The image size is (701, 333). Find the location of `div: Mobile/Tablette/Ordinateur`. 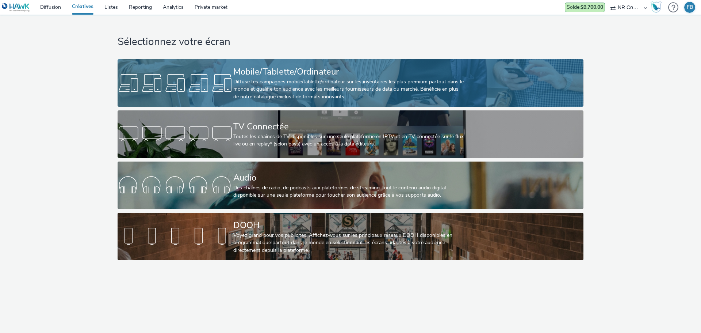

div: Mobile/Tablette/Ordinateur is located at coordinates (349, 72).